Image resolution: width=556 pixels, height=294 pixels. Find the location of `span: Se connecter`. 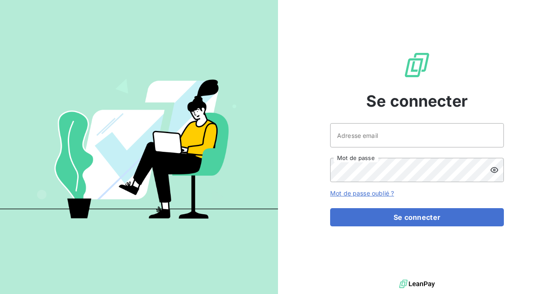

span: Se connecter is located at coordinates (417, 101).